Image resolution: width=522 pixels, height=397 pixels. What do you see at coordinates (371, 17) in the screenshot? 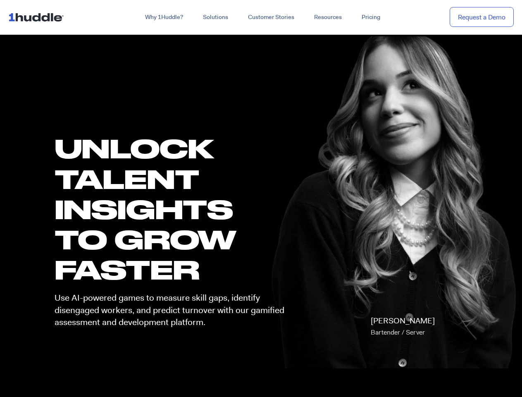
I see `a: Pricing` at bounding box center [371, 17].